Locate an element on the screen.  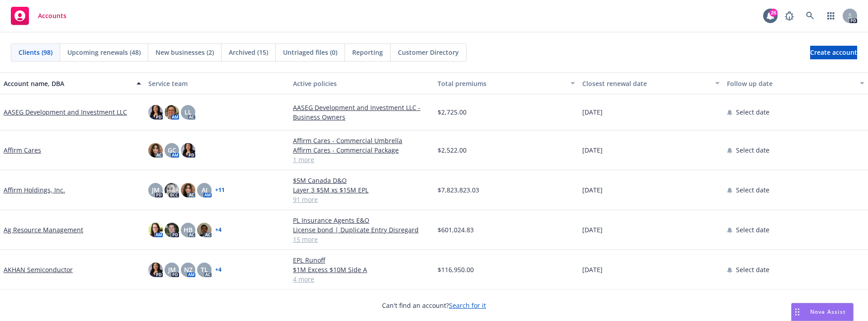
button: Active policies is located at coordinates (362, 84).